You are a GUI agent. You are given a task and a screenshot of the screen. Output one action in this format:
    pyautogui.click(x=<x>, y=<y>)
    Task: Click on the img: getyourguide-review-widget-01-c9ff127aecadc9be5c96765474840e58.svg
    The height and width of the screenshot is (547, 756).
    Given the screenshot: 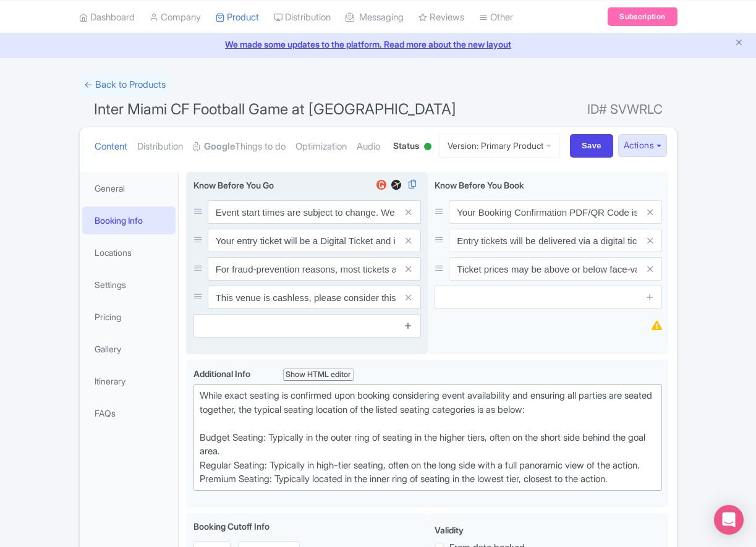 What is the action you would take?
    pyautogui.click(x=382, y=185)
    